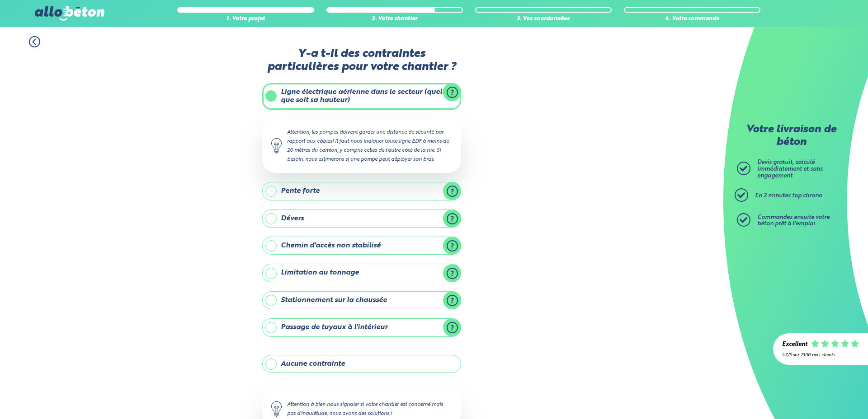 This screenshot has height=419, width=868. I want to click on label: Aucune contrainte, so click(362, 364).